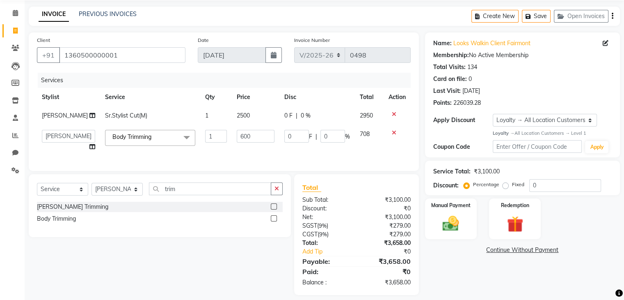  Describe the element at coordinates (312, 40) in the screenshot. I see `label: Invoice Number` at that location.